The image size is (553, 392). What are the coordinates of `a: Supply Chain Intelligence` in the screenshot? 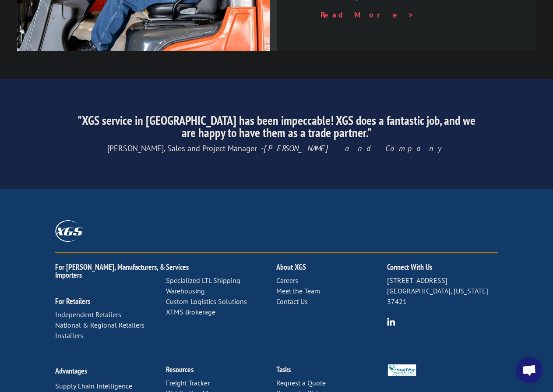 It's located at (94, 386).